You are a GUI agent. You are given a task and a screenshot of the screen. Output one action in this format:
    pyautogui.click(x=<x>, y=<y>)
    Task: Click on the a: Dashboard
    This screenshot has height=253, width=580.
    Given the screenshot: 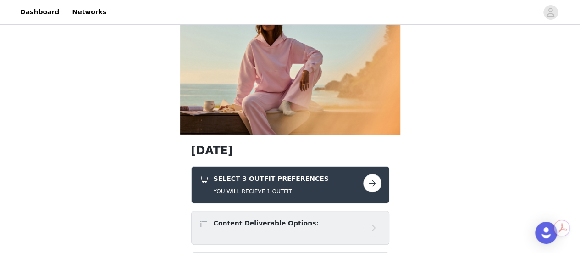 What is the action you would take?
    pyautogui.click(x=39, y=12)
    